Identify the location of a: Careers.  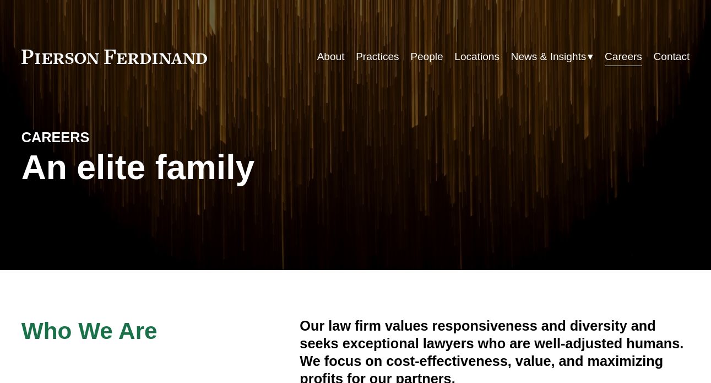
(624, 57).